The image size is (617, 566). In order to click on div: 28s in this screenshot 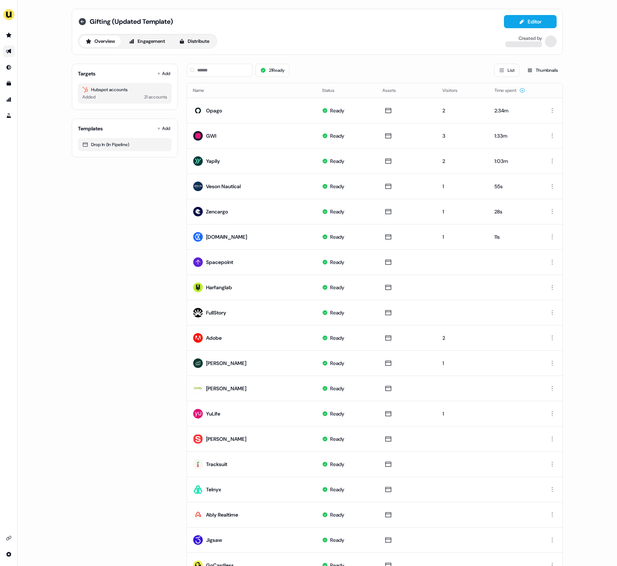, I will do `click(513, 211)`.